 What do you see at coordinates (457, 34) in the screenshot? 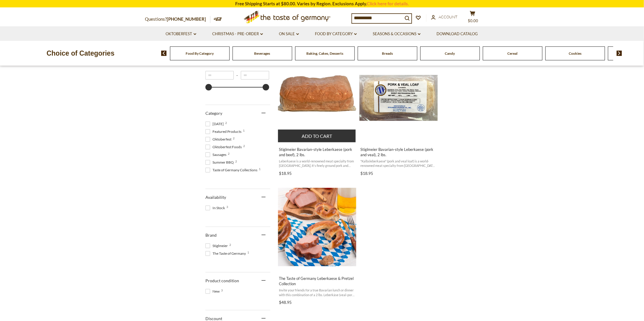
I see `a: Download Catalog` at bounding box center [457, 34].